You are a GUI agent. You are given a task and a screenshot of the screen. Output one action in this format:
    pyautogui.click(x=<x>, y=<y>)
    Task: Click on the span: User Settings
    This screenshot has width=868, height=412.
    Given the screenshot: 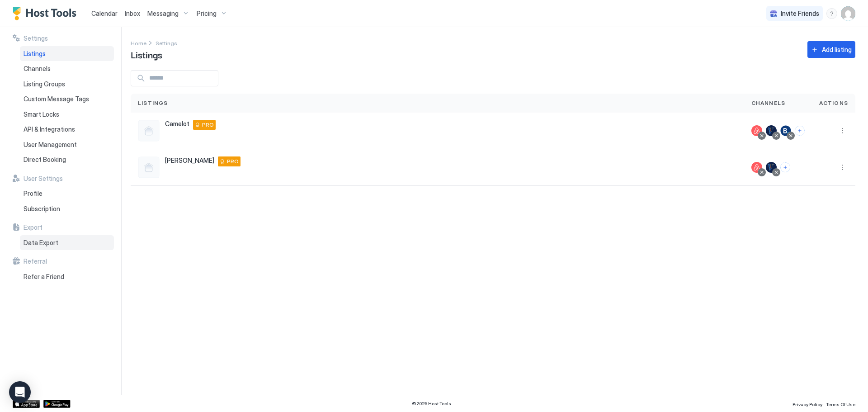 What is the action you would take?
    pyautogui.click(x=43, y=178)
    